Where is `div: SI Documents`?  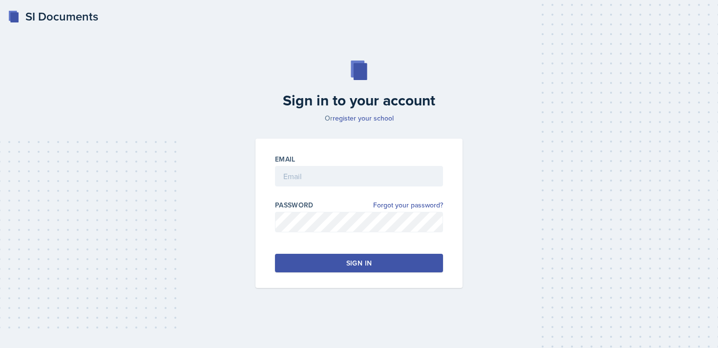 div: SI Documents is located at coordinates (53, 17).